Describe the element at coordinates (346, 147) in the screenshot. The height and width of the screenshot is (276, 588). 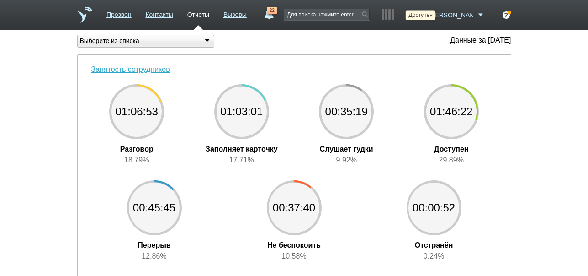
I see `div: Слушает гудки` at that location.